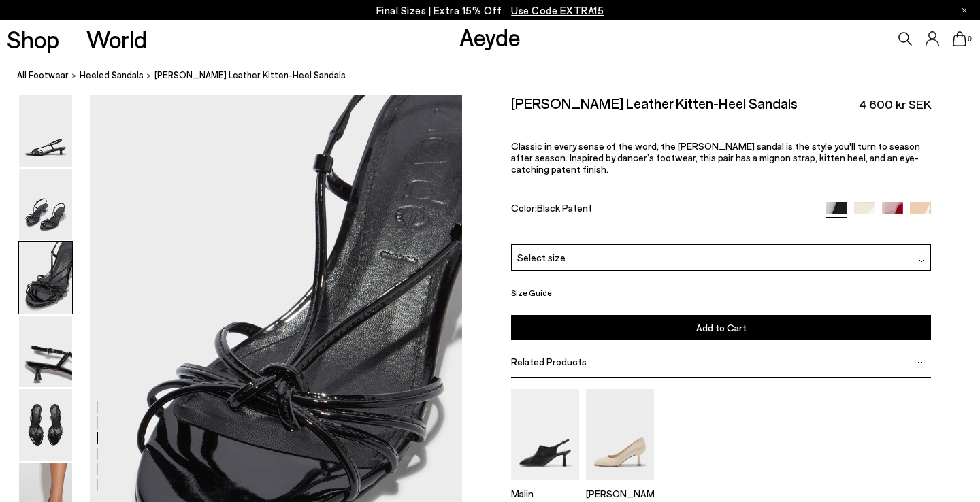  I want to click on a: Heeled Sandals, so click(112, 74).